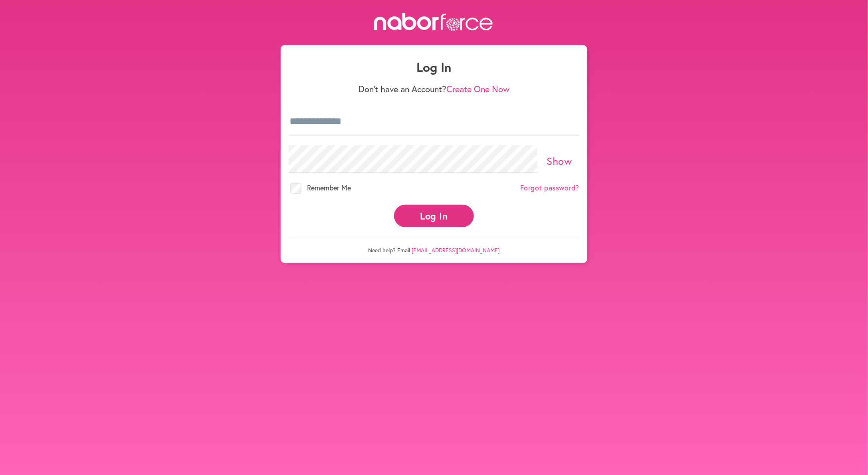 The image size is (868, 475). What do you see at coordinates (559, 161) in the screenshot?
I see `a: Show` at bounding box center [559, 161].